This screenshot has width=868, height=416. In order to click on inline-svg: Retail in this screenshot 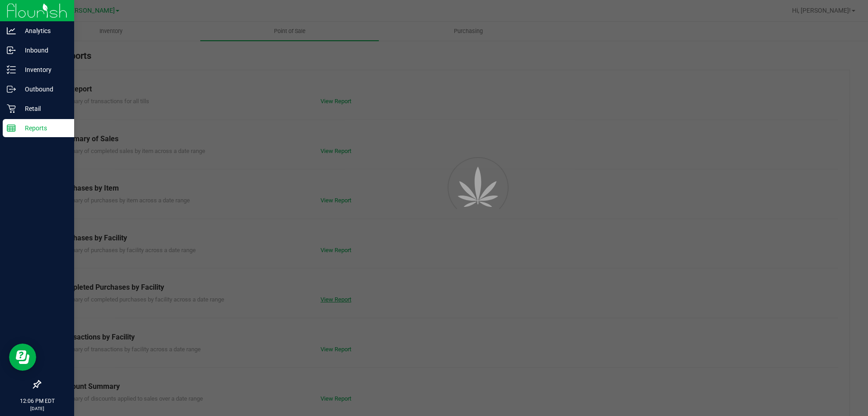, I will do `click(11, 108)`.